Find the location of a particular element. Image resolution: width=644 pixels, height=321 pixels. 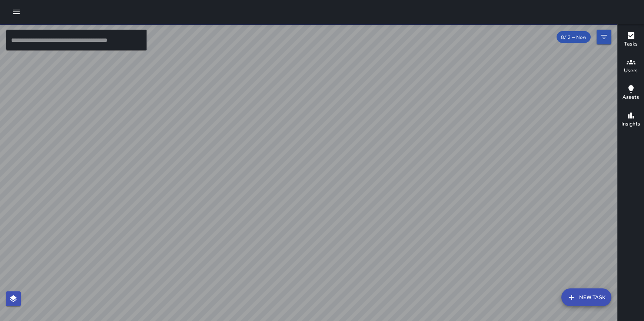

button: Assets is located at coordinates (630, 93).